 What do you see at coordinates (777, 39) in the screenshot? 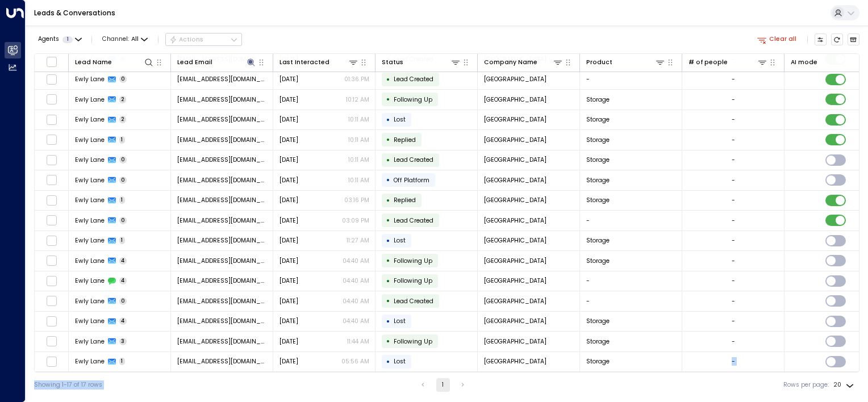
I see `button: Clear all` at bounding box center [777, 39].